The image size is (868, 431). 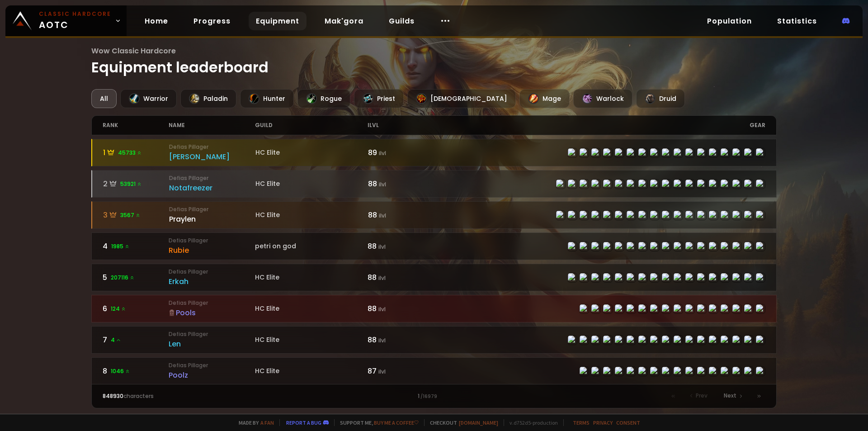 I want to click on div: Praylen, so click(x=212, y=218).